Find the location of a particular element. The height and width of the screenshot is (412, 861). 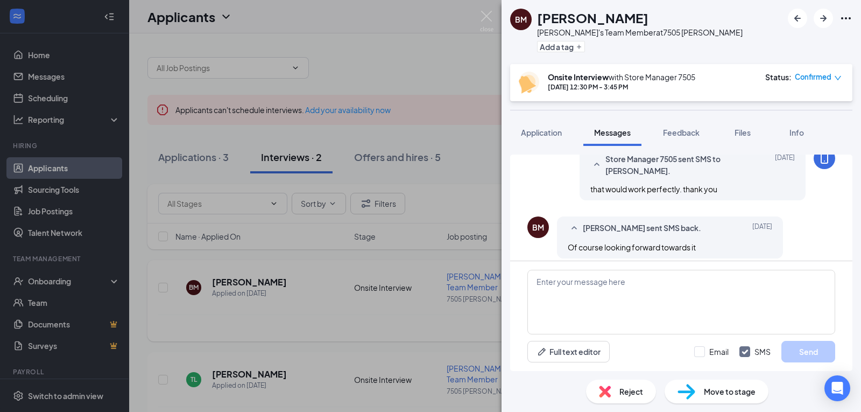

button: Full text editorPen is located at coordinates (568, 351).